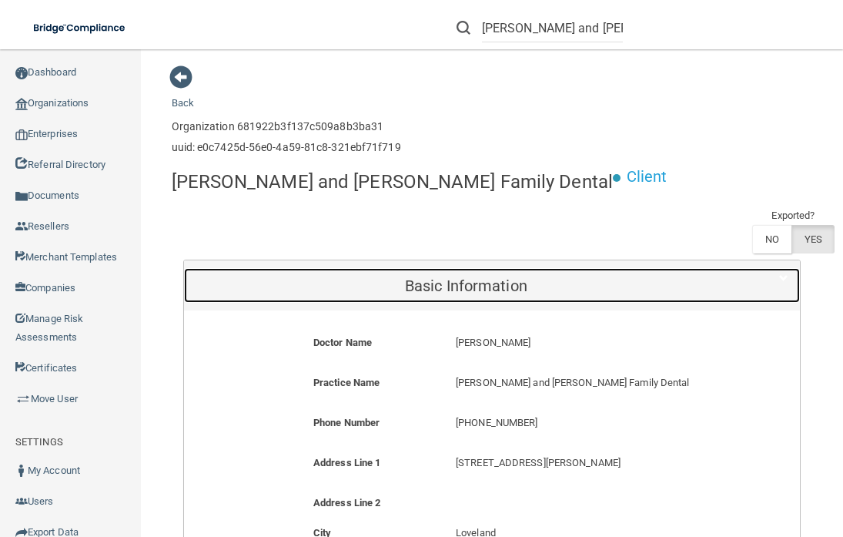 This screenshot has width=843, height=537. What do you see at coordinates (771, 239) in the screenshot?
I see `label: NO` at bounding box center [771, 239].